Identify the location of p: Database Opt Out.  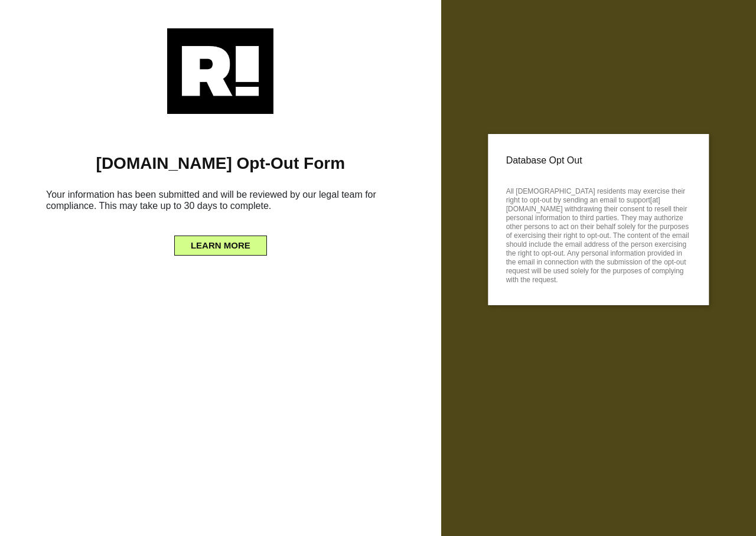
(598, 161).